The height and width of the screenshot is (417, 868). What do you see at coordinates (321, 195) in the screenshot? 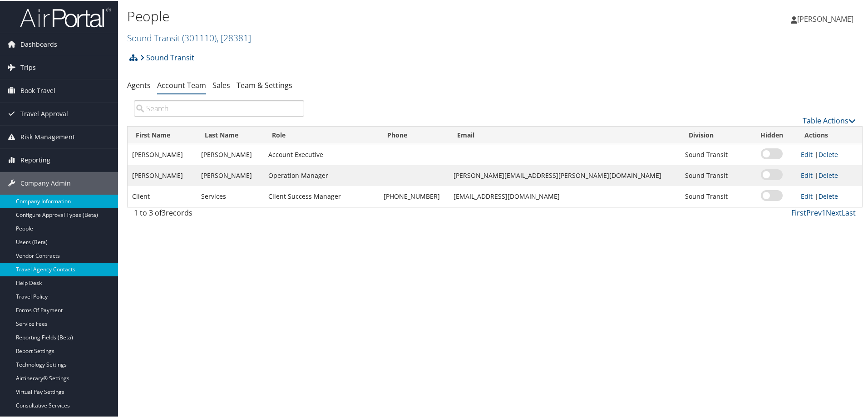
I see `td: Client Success Manager` at bounding box center [321, 195].